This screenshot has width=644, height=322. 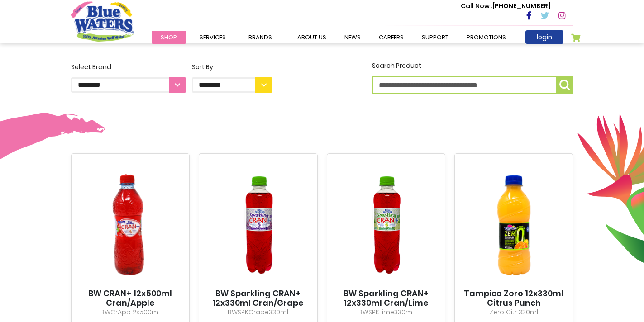 I want to click on p: Zero Citr 330ml, so click(x=514, y=312).